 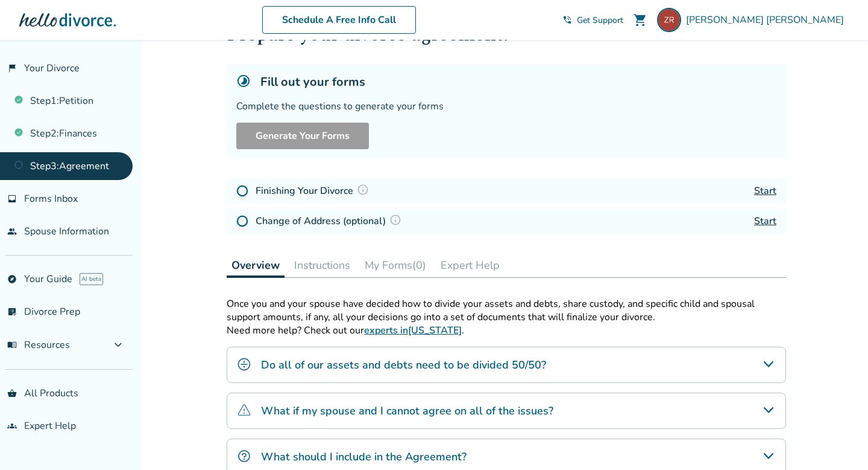 What do you see at coordinates (12, 344) in the screenshot?
I see `span: menu_book` at bounding box center [12, 344].